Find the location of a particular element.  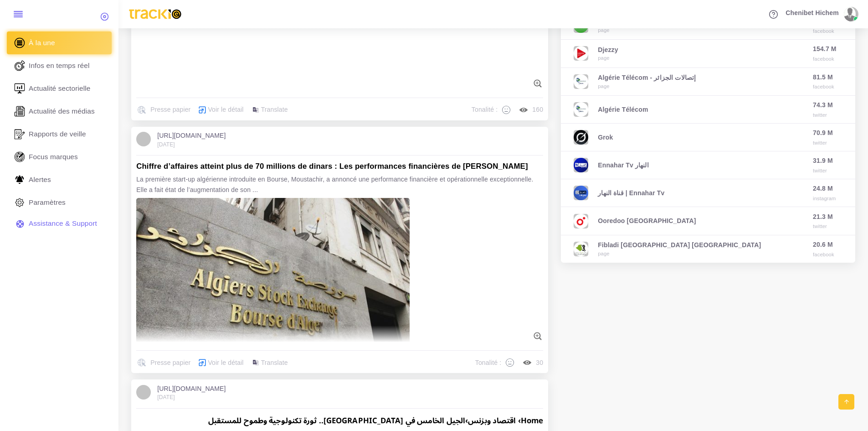

a: Rapports de veille is located at coordinates (59, 134).